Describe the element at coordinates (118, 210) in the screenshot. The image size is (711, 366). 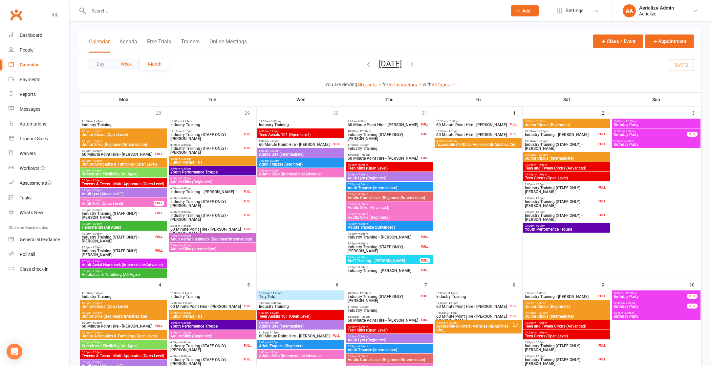
I see `span: 6:30pm` at that location.